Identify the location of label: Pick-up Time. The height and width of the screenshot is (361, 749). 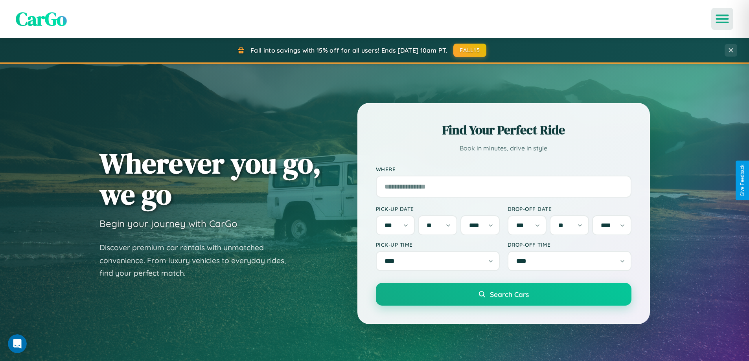
(438, 245).